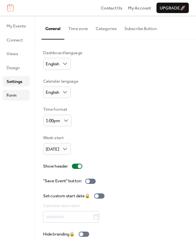 This screenshot has height=244, width=196. I want to click on div: Show header, so click(55, 166).